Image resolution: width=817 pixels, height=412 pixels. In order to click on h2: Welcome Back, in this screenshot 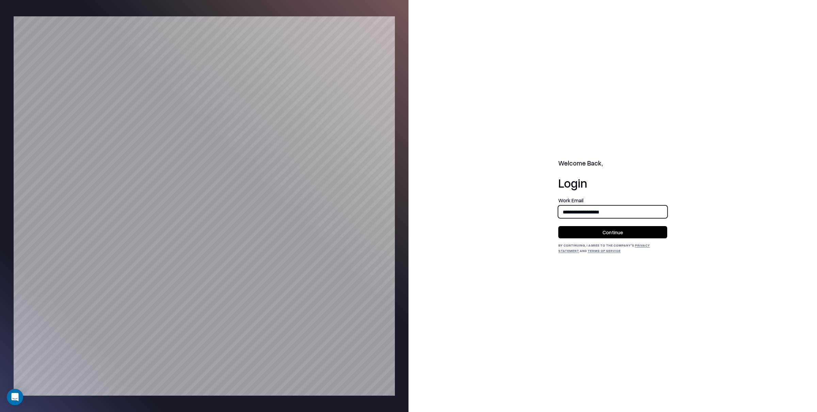, I will do `click(613, 163)`.